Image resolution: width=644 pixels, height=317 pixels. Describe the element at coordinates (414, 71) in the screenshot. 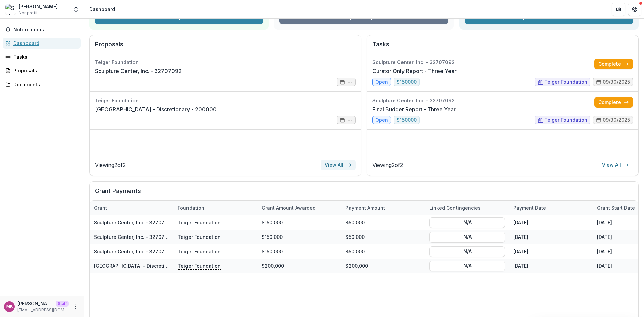

I see `a: Curator Only Report - Three Year` at that location.